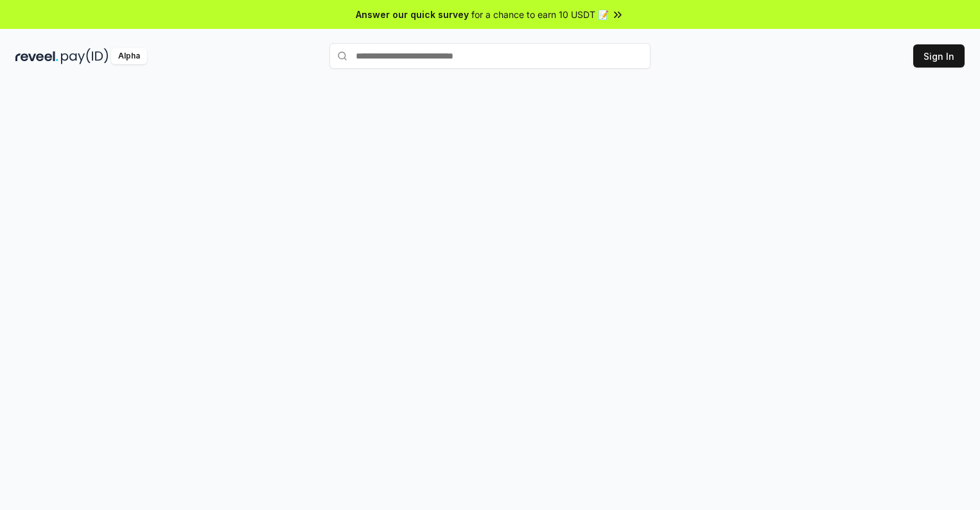 The image size is (980, 510). What do you see at coordinates (939, 56) in the screenshot?
I see `button: Sign In` at bounding box center [939, 56].